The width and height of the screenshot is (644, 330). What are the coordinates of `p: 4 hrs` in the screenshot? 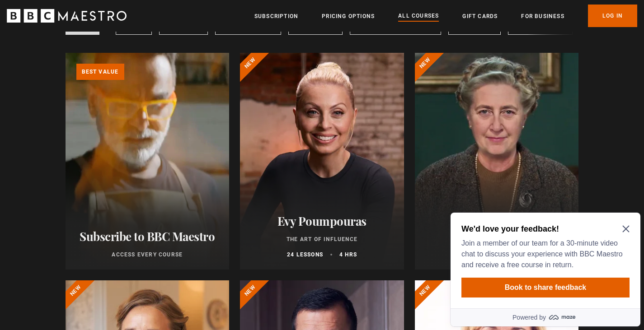 It's located at (348, 255).